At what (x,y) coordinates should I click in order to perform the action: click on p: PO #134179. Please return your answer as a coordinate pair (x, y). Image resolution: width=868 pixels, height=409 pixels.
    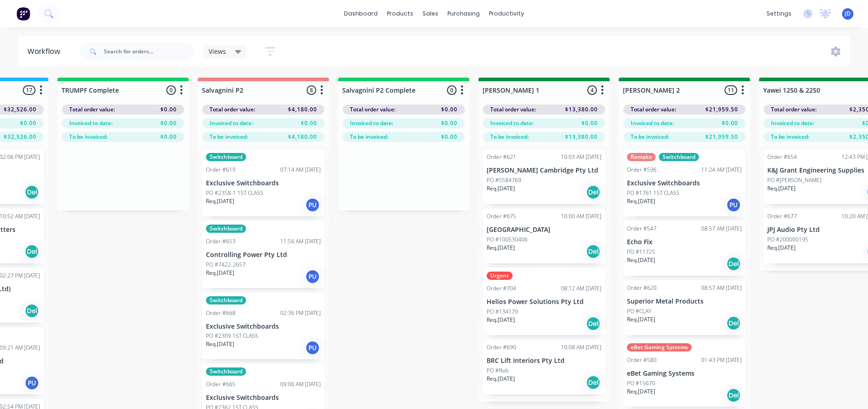
    Looking at the image, I should click on (502, 311).